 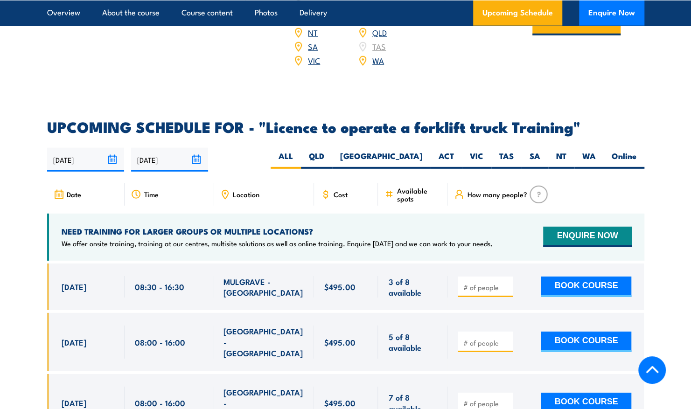 What do you see at coordinates (340, 194) in the screenshot?
I see `span: Cost` at bounding box center [340, 194].